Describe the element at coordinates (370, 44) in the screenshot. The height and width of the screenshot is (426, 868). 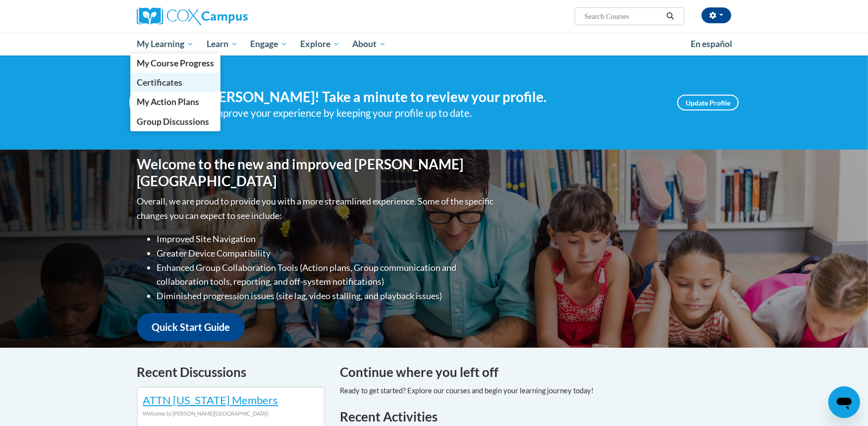
I see `a: About` at that location.